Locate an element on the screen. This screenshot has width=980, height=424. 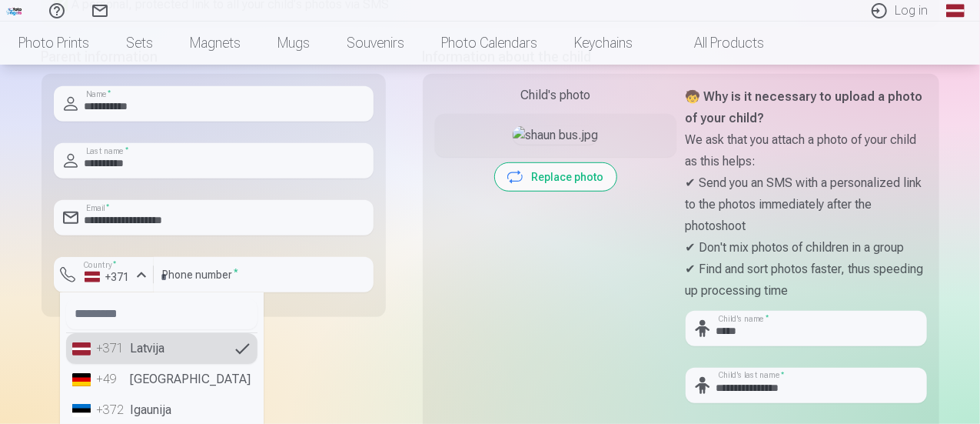
font: Mugs is located at coordinates (293, 42).